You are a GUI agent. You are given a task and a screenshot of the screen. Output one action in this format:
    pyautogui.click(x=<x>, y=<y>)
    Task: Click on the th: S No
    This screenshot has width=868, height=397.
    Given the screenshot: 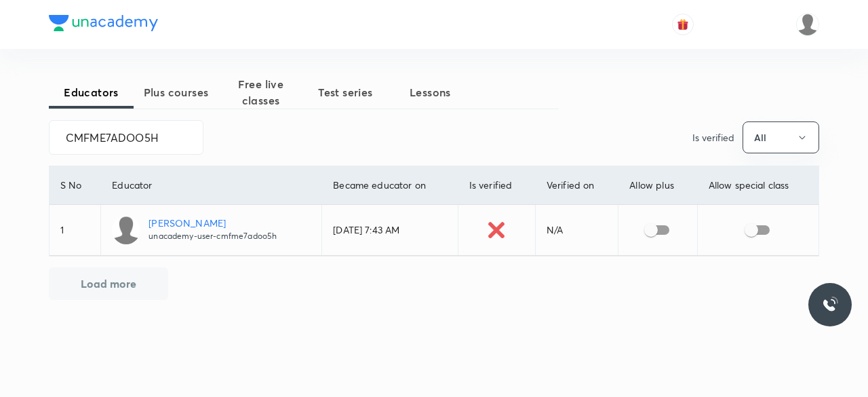 What is the action you would take?
    pyautogui.click(x=75, y=186)
    